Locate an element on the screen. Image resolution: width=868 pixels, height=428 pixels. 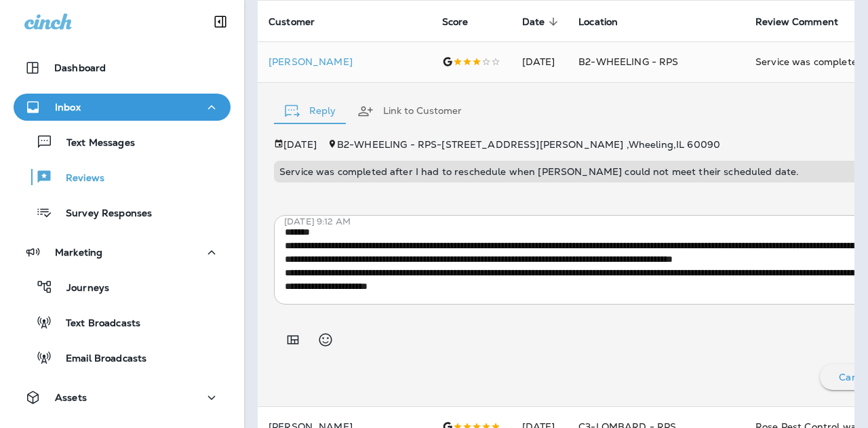
button: Inbox is located at coordinates (122, 107).